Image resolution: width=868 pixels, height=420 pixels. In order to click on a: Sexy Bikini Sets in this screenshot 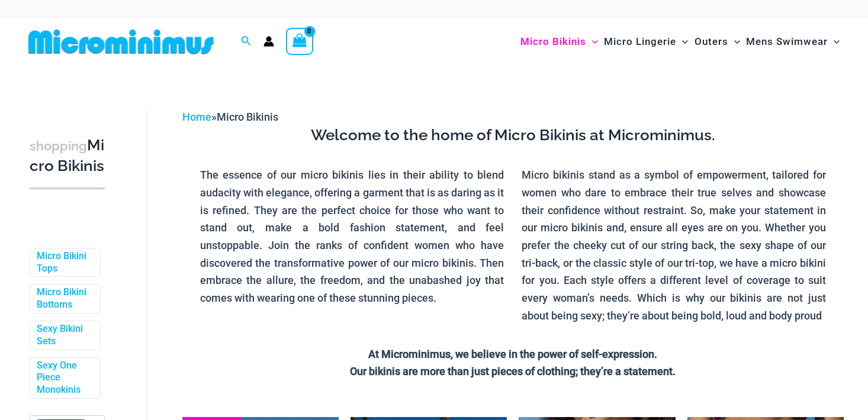, I will do `click(64, 335)`.